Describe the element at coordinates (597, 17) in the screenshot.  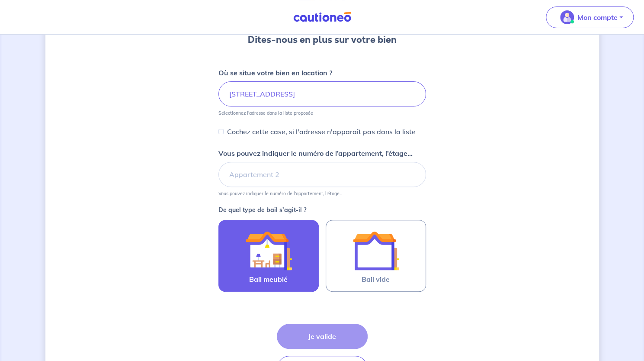
I see `p: Mon compte` at that location.